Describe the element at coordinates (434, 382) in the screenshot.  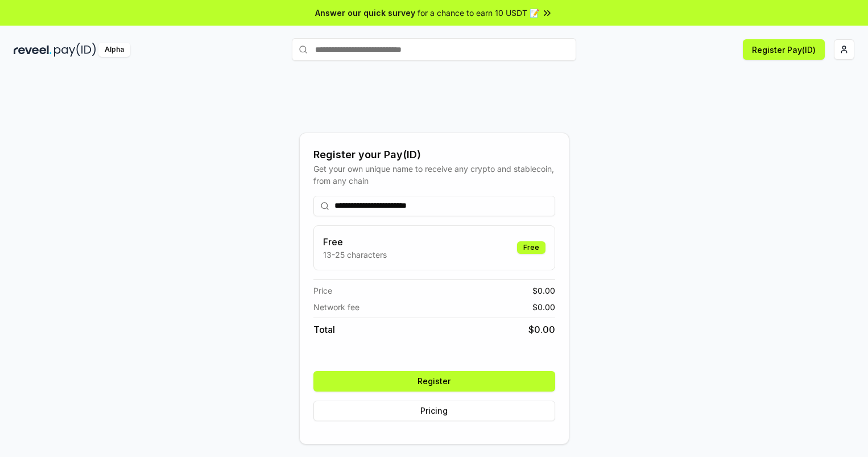
I see `button: Register` at that location.